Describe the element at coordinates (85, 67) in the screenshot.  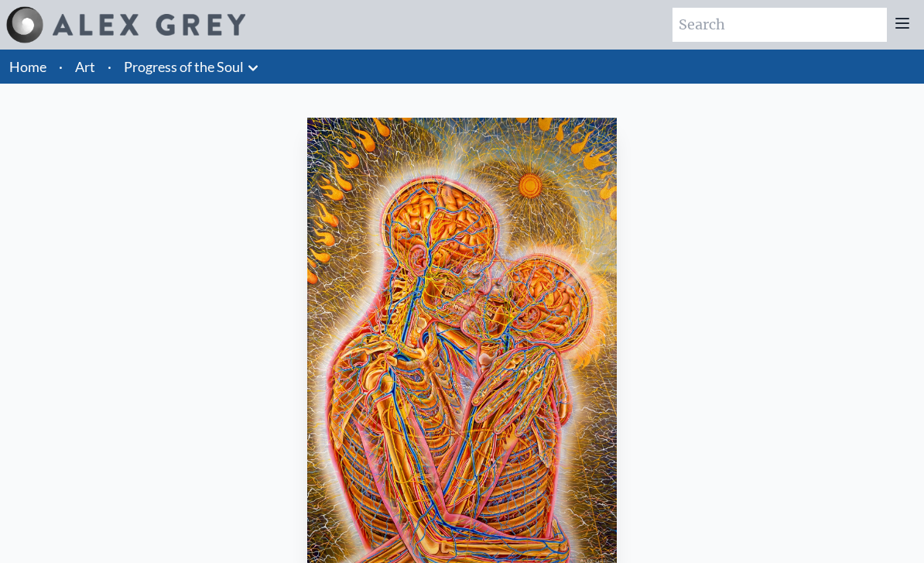
I see `a: Art` at that location.